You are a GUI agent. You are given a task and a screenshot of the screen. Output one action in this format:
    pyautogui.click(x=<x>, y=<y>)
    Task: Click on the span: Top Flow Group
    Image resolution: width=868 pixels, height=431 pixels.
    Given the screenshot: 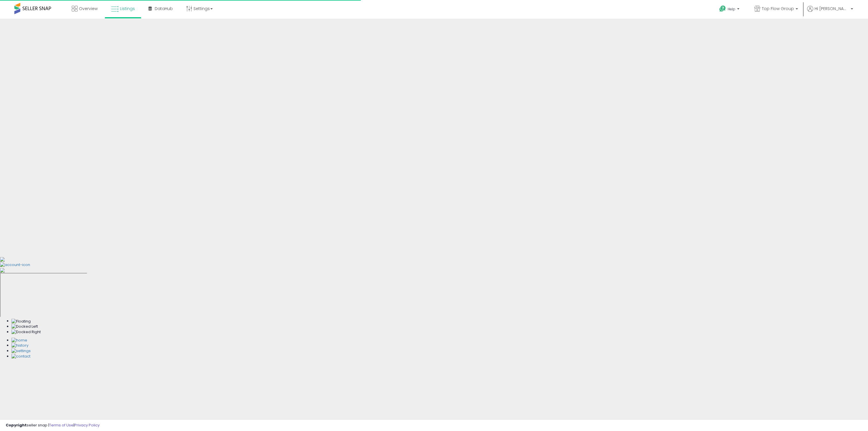 What is the action you would take?
    pyautogui.click(x=778, y=8)
    